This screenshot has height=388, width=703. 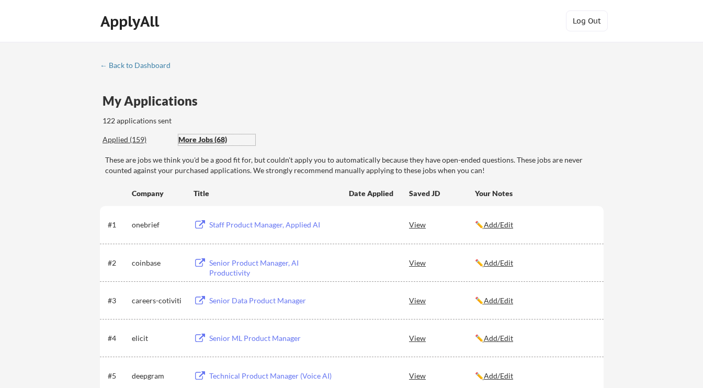 What do you see at coordinates (158, 194) in the screenshot?
I see `div: Company` at bounding box center [158, 194].